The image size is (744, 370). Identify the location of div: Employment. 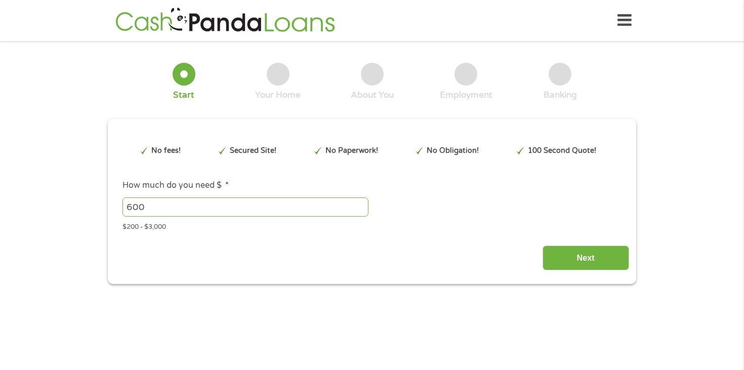
(466, 95).